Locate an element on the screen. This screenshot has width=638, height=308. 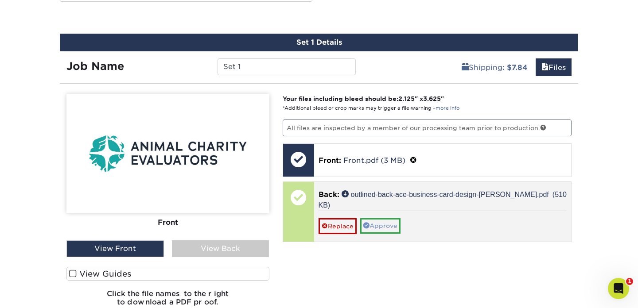
span: files is located at coordinates (545, 67).